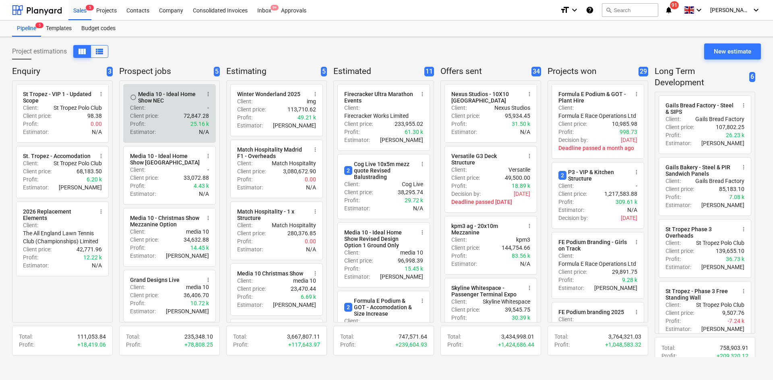  What do you see at coordinates (59, 29) in the screenshot?
I see `a: Templates` at bounding box center [59, 29].